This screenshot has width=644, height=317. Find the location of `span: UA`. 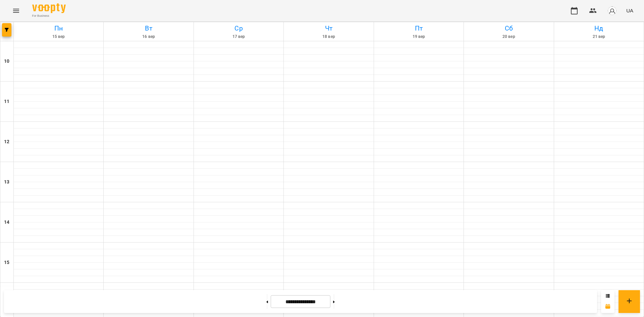

span: UA is located at coordinates (630, 10).